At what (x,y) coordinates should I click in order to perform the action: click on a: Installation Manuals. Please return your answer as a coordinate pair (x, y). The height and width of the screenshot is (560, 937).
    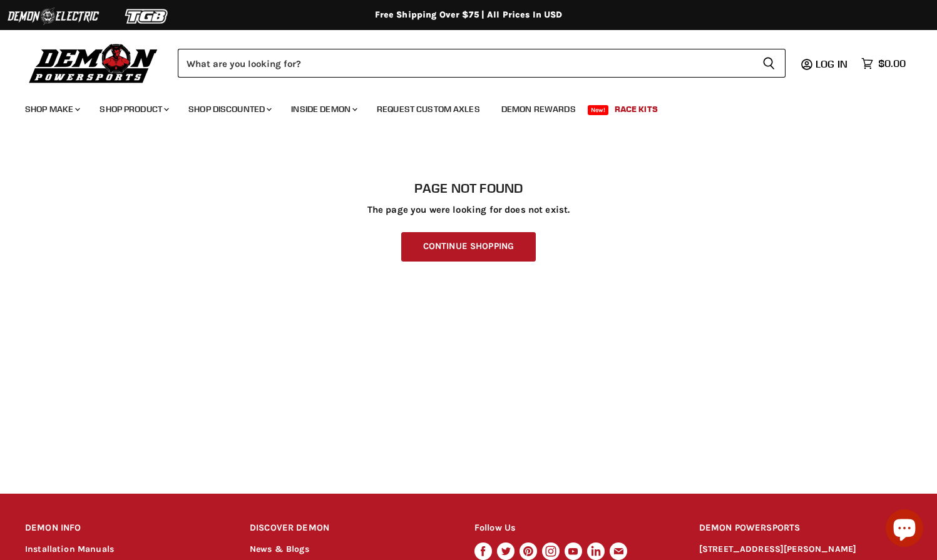
    Looking at the image, I should click on (69, 549).